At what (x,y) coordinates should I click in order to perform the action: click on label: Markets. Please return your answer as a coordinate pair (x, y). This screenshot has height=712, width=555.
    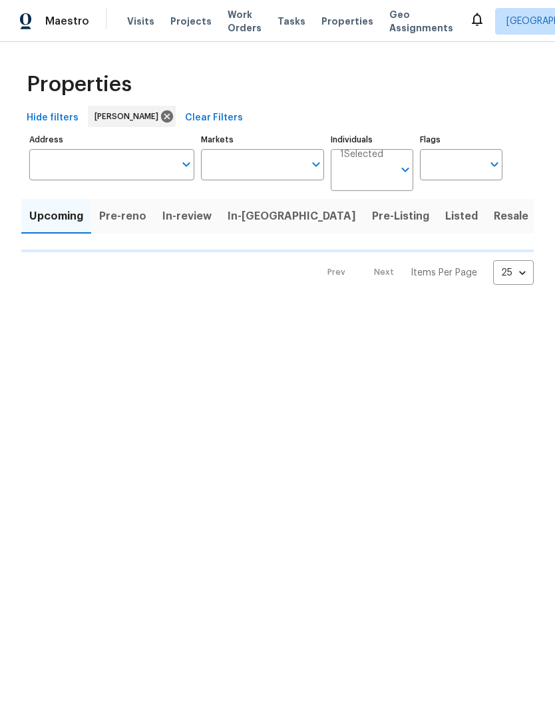
    Looking at the image, I should click on (263, 140).